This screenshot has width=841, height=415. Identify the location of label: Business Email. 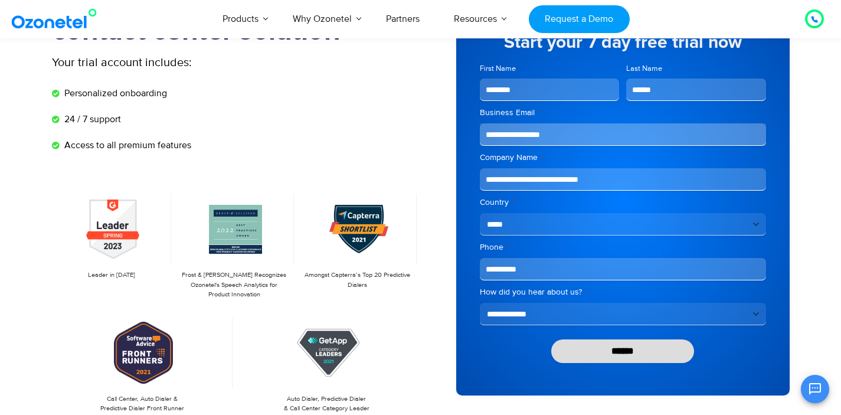
(623, 113).